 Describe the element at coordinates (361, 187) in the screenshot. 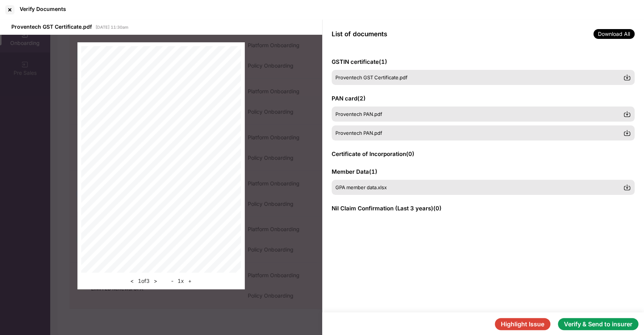

I see `span: GPA member data.xlsx` at that location.